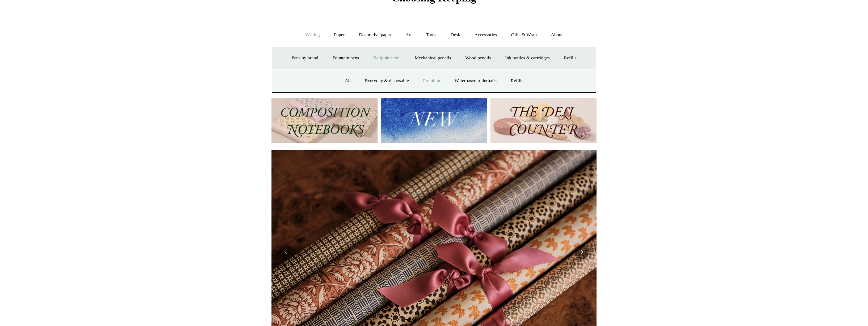  I want to click on a: Mechanical pencils, so click(433, 58).